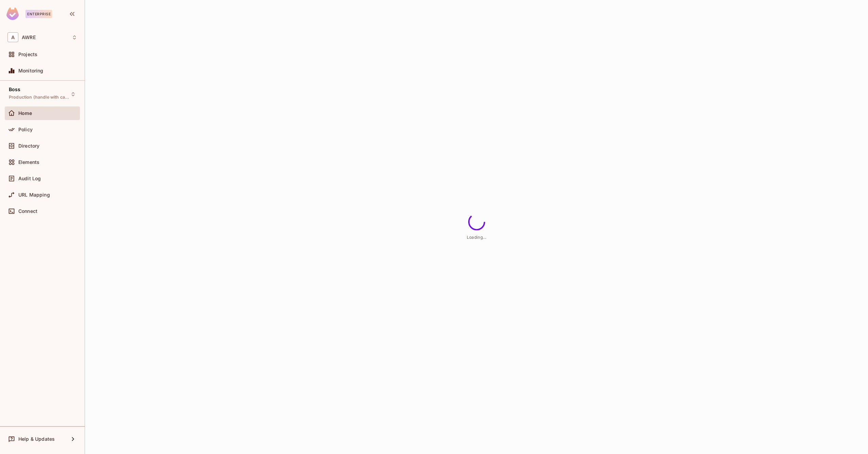 The height and width of the screenshot is (454, 868). What do you see at coordinates (476, 236) in the screenshot?
I see `span: Loading...` at bounding box center [476, 236].